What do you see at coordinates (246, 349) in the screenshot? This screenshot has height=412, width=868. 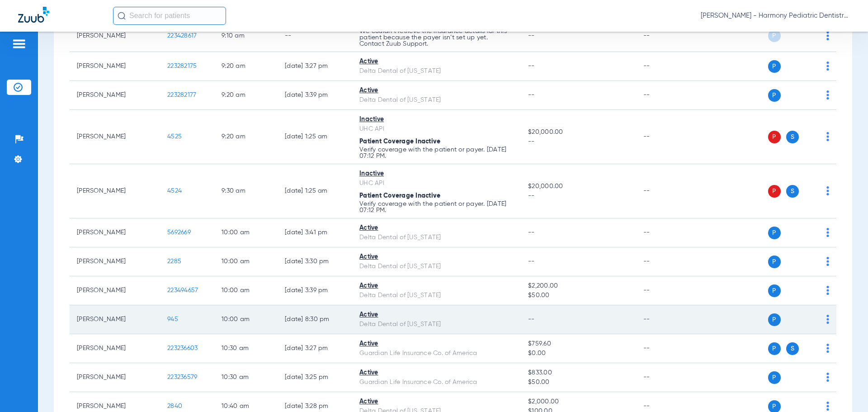 I see `td: 10:30 AM` at bounding box center [246, 349].